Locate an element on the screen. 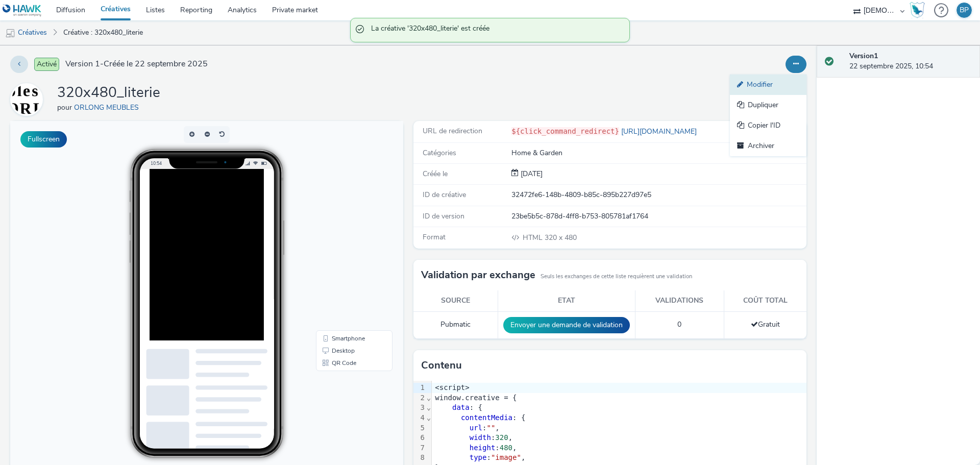  span: Créée le is located at coordinates (435, 174).